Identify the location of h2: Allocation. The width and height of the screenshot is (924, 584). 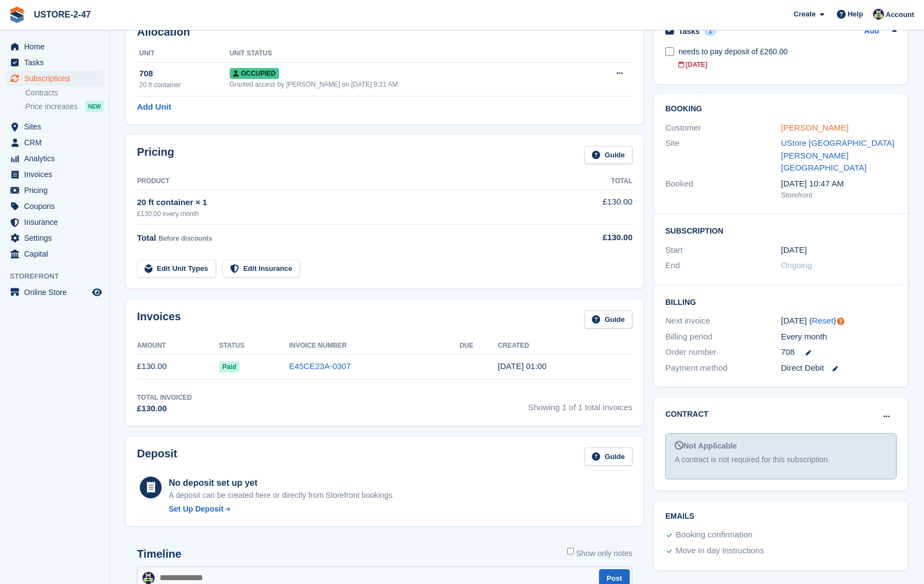
(385, 32).